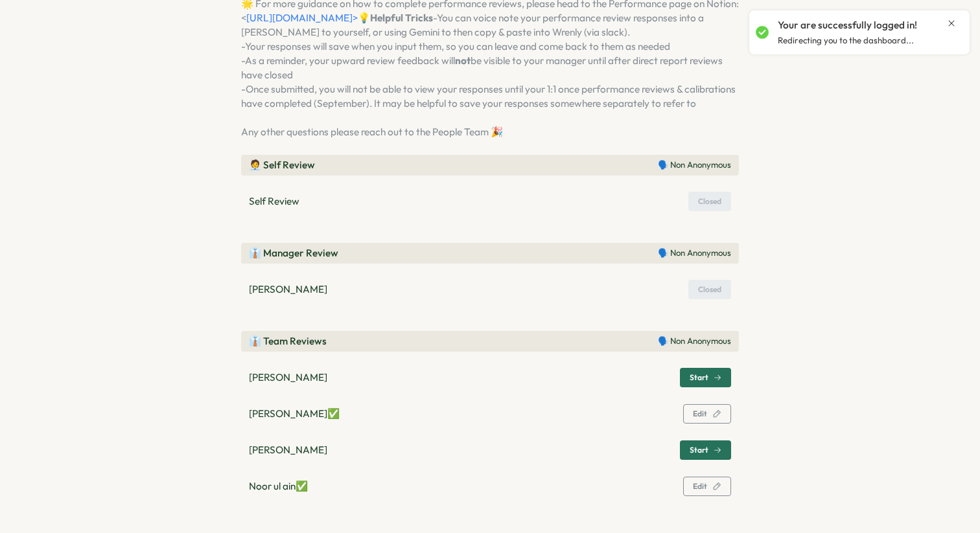 The image size is (980, 533). What do you see at coordinates (274, 202) in the screenshot?
I see `p: Self Review` at bounding box center [274, 202].